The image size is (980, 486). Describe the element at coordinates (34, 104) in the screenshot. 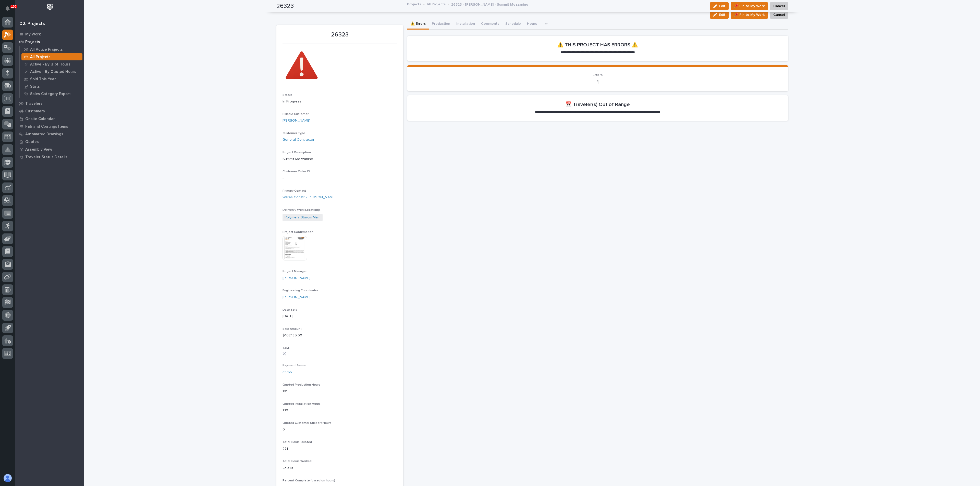

I see `p: Travelers` at that location.